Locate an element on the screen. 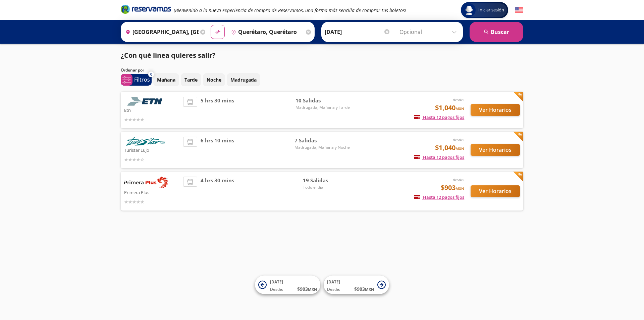 This screenshot has height=320, width=644. p: Tarde is located at coordinates (191, 80).